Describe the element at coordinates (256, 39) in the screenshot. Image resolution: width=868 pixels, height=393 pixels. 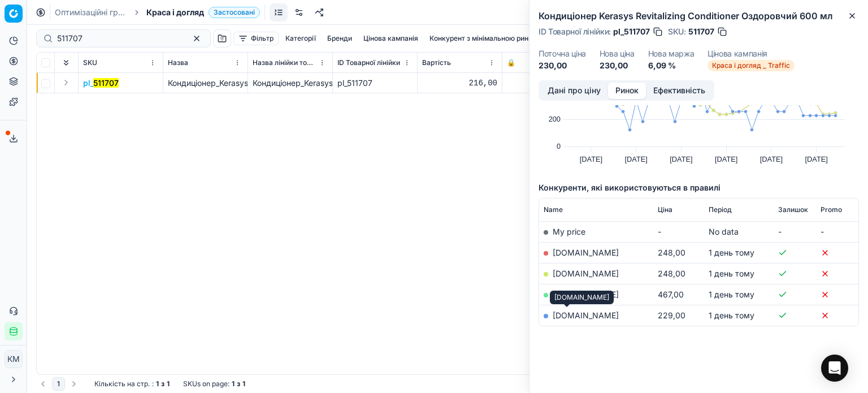
I see `button: Фільтр` at that location.